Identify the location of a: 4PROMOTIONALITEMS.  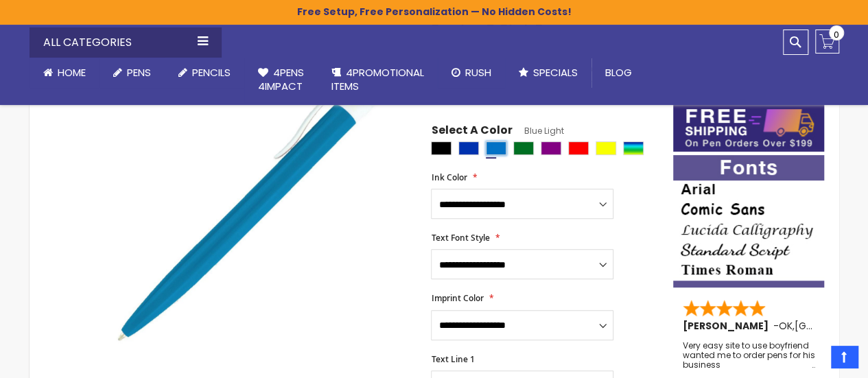
(378, 80).